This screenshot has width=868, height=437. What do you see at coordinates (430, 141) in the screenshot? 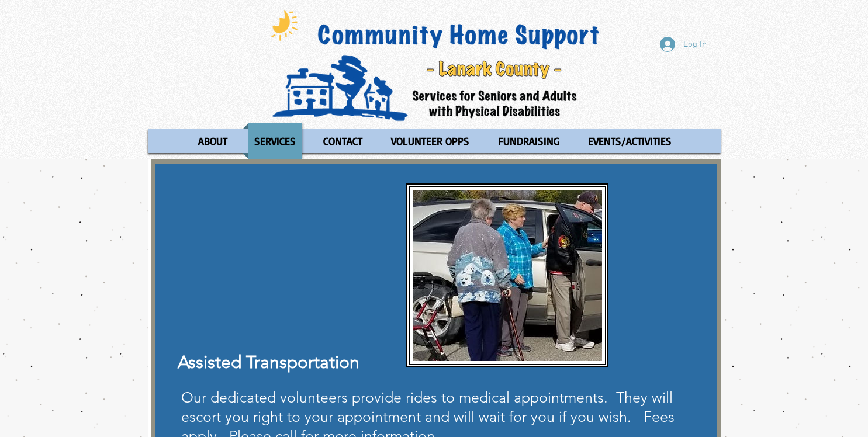
I see `a: VOLUNTEER OPPS` at bounding box center [430, 141].